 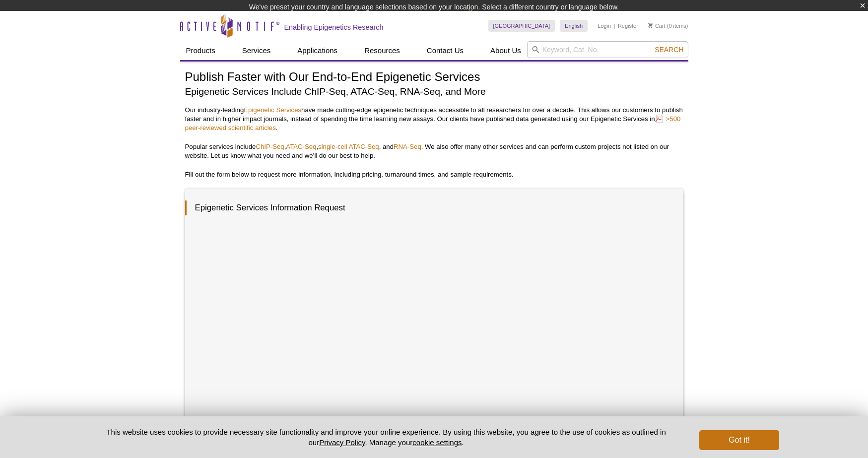 I want to click on a: single-cell ATAC-Seq, so click(x=348, y=147).